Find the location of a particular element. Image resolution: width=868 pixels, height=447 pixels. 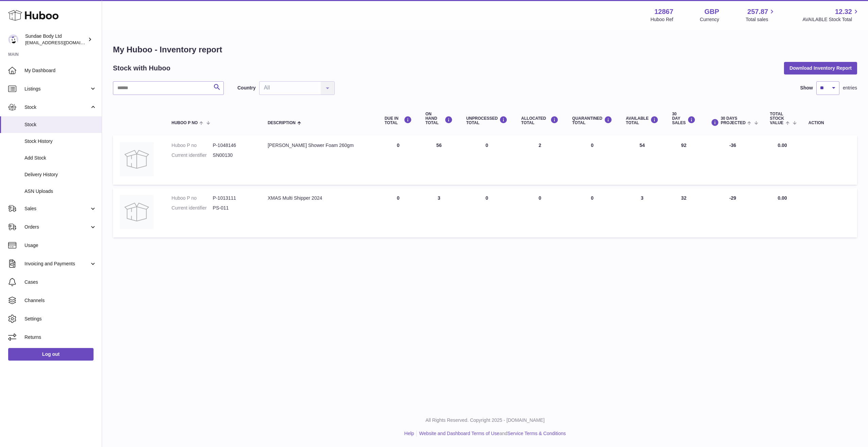

a: Website and Dashboard Terms of Use is located at coordinates (460, 434).